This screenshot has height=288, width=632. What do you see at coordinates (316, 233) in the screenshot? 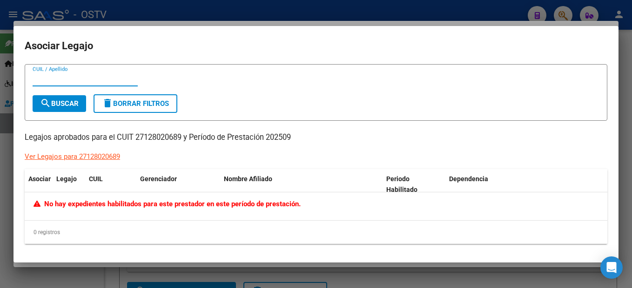
I see `div: 0 registros` at bounding box center [316, 233].